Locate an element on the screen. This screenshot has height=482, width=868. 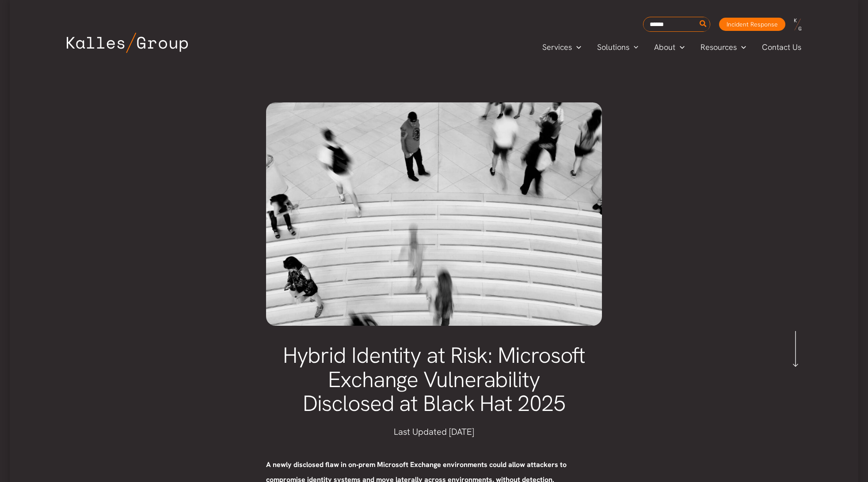
a: SolutionsMenu Toggle is located at coordinates (618, 47).